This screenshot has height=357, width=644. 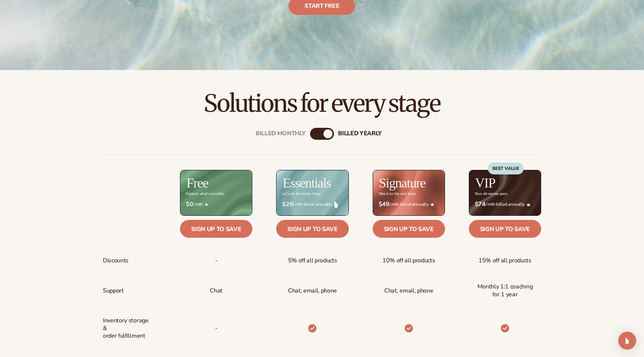 I want to click on span: 10% off all products, so click(x=409, y=261).